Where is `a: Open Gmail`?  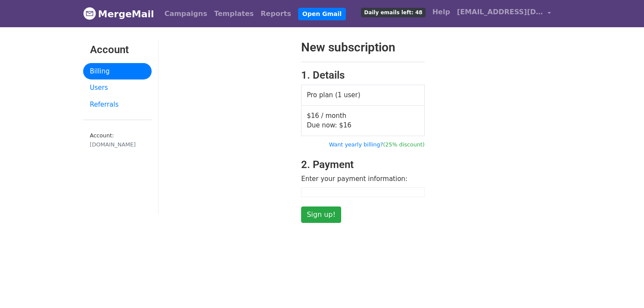
a: Open Gmail is located at coordinates (322, 14).